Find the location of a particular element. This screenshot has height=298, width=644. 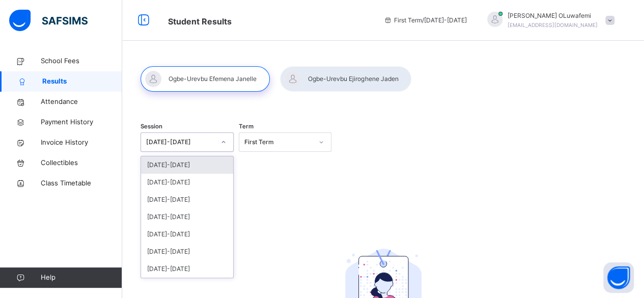

button: Open asap is located at coordinates (619, 278).